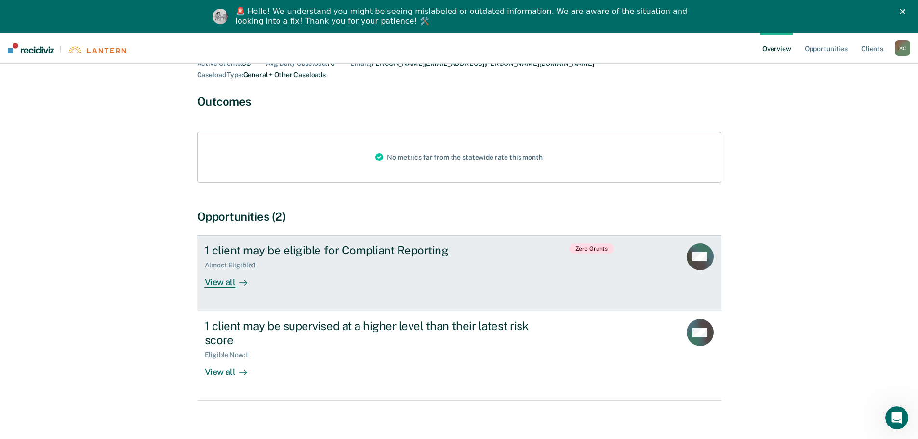  I want to click on div: No metrics far from the statewide rate this month, so click(459, 157).